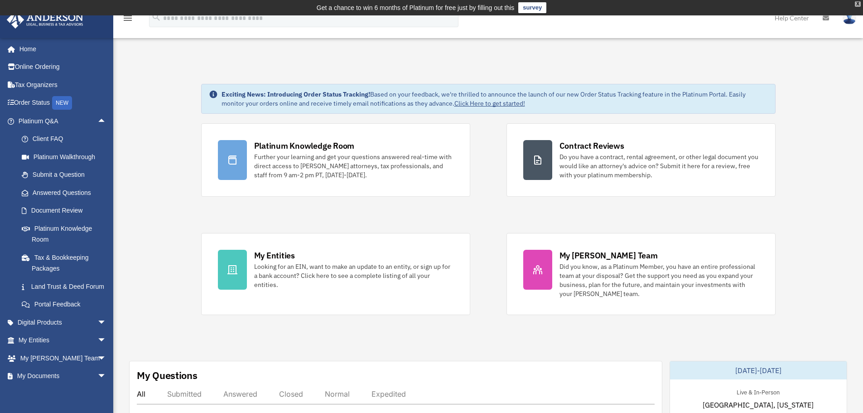  Describe the element at coordinates (167, 375) in the screenshot. I see `div: My Questions` at that location.